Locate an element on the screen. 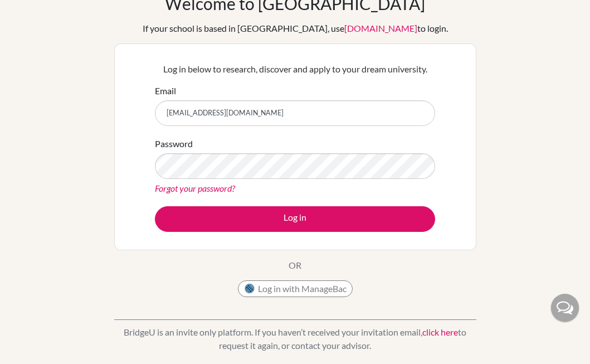 The height and width of the screenshot is (364, 590). p: BridgeU is an invite only platform. If you haven’t received your invitation email, to request it ... is located at coordinates (295, 339).